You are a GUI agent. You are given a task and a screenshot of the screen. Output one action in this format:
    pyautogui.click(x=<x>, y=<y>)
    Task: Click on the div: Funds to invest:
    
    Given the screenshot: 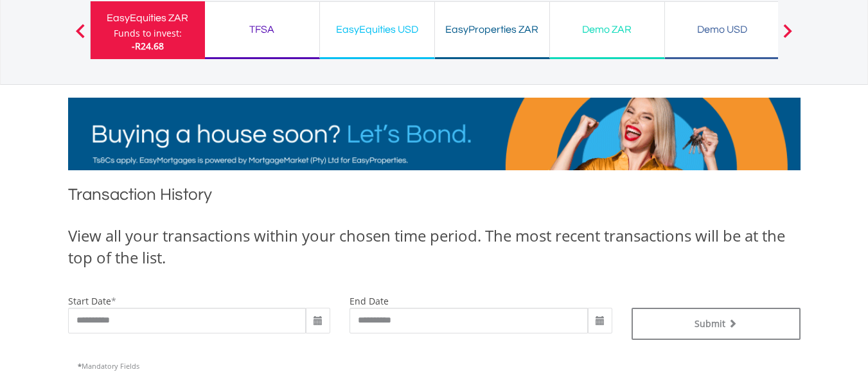 What is the action you would take?
    pyautogui.click(x=148, y=34)
    